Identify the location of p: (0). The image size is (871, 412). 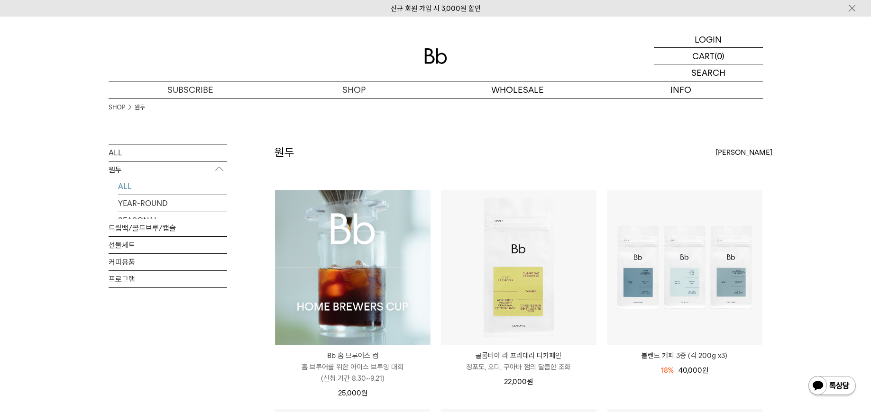
(719, 56).